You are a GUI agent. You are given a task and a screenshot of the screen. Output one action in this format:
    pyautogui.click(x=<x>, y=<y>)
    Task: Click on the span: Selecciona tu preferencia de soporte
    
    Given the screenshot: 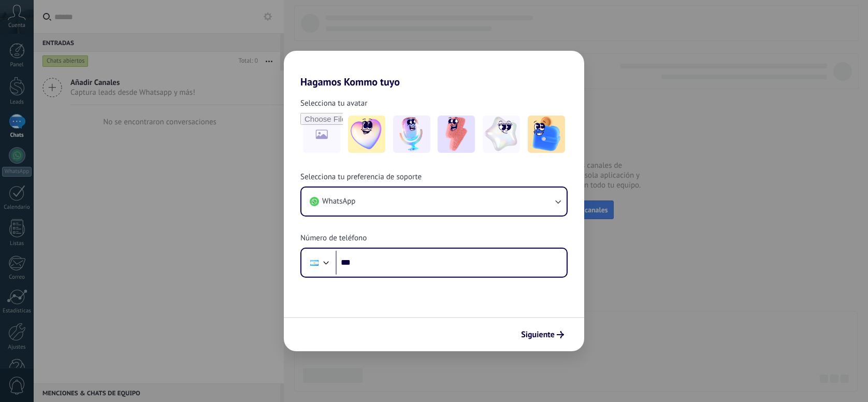 What is the action you would take?
    pyautogui.click(x=361, y=177)
    